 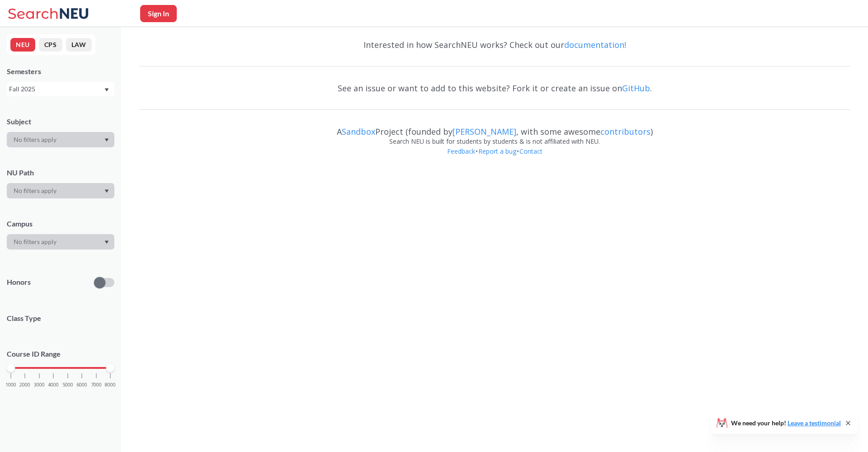 I want to click on span: 7000, so click(x=96, y=385).